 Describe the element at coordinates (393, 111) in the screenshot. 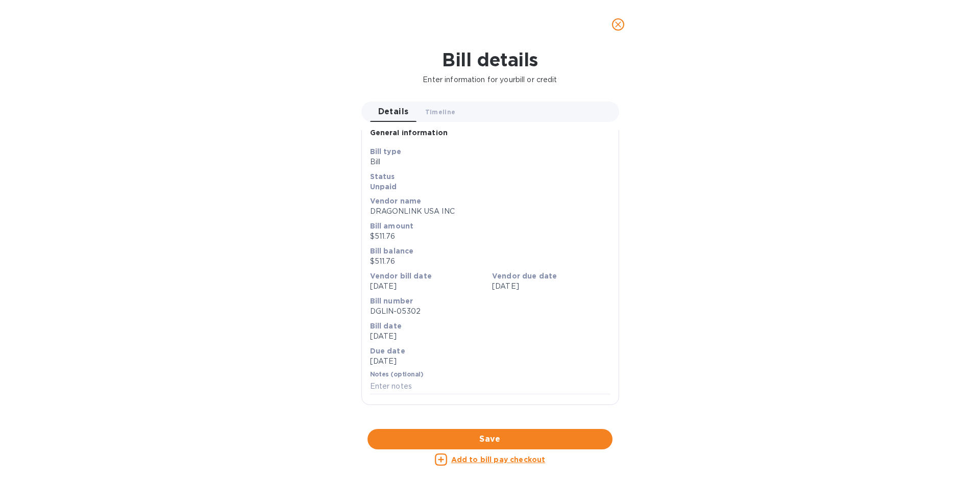

I see `span: Details` at that location.